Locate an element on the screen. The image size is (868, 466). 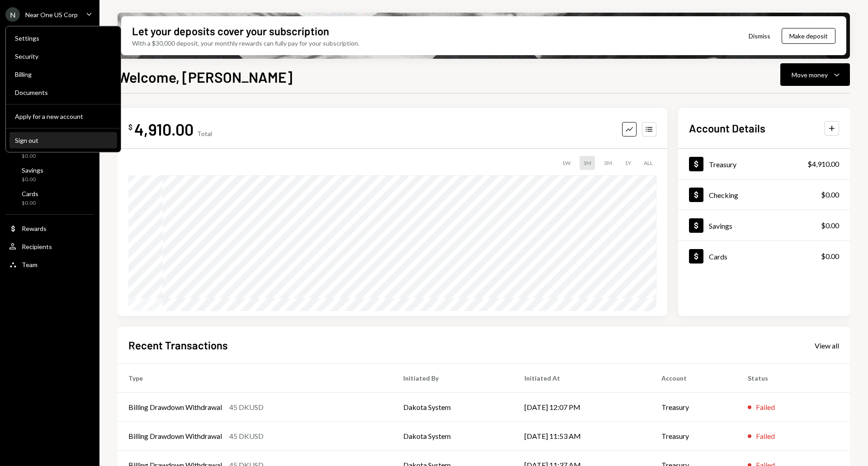
button: Make deposit is located at coordinates (808, 35).